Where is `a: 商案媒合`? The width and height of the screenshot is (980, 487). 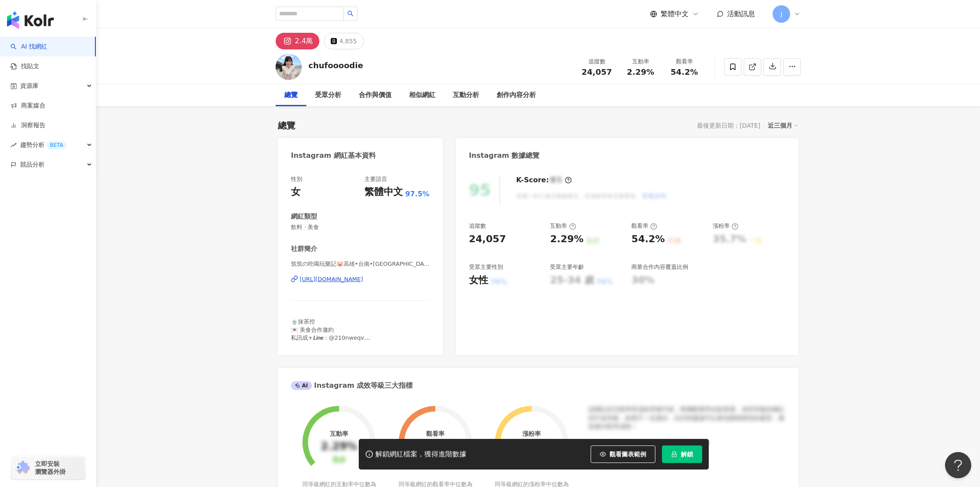 a: 商案媒合 is located at coordinates (28, 106).